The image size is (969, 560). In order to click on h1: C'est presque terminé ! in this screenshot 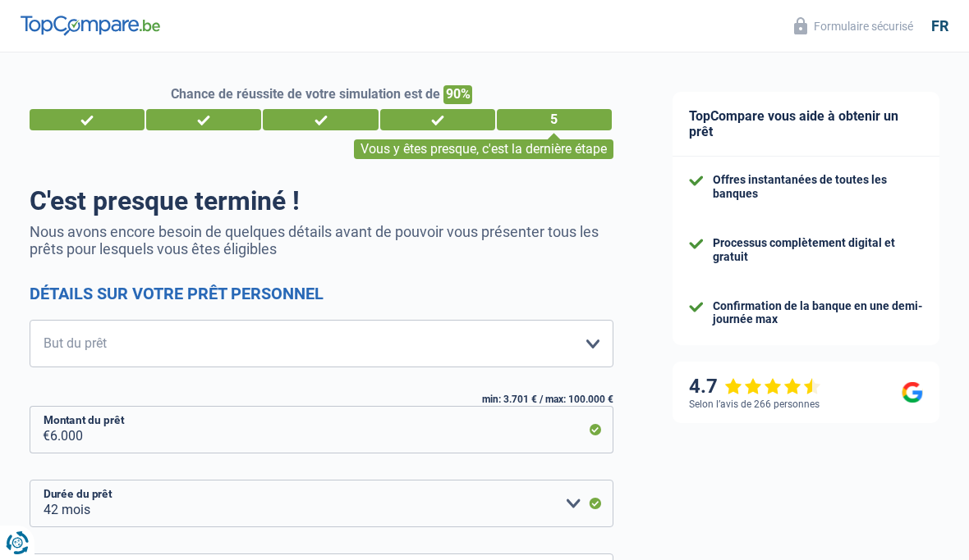, I will do `click(321, 201)`.